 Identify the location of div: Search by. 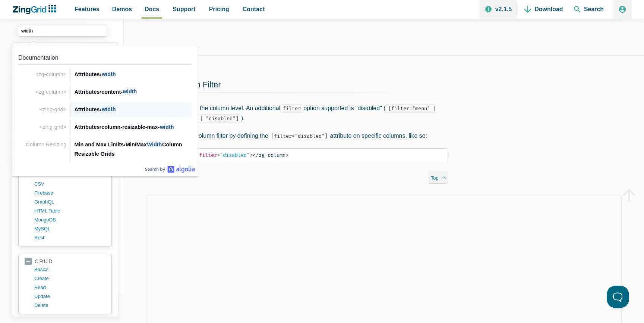
(170, 170).